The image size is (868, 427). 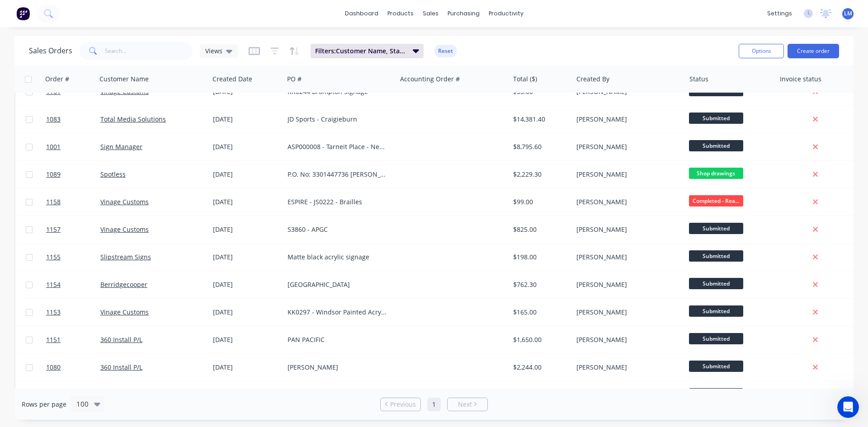 What do you see at coordinates (848, 13) in the screenshot?
I see `span: LM` at bounding box center [848, 13].